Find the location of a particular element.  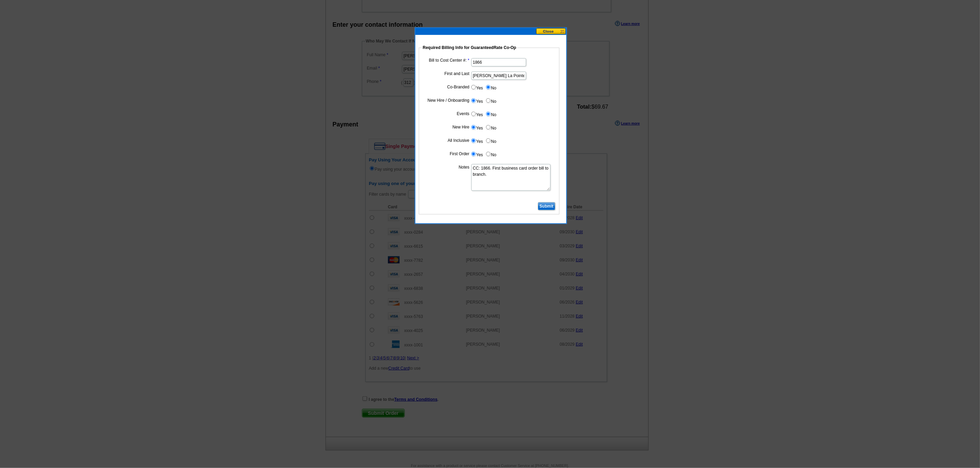

label: Events is located at coordinates (446, 114).